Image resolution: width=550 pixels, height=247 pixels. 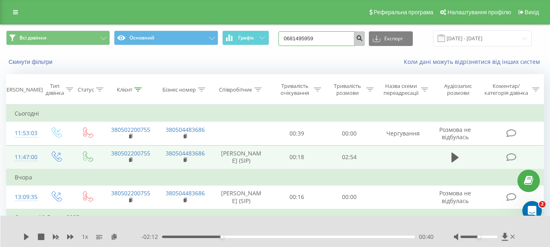 What do you see at coordinates (297, 197) in the screenshot?
I see `td: 00:16` at bounding box center [297, 197].